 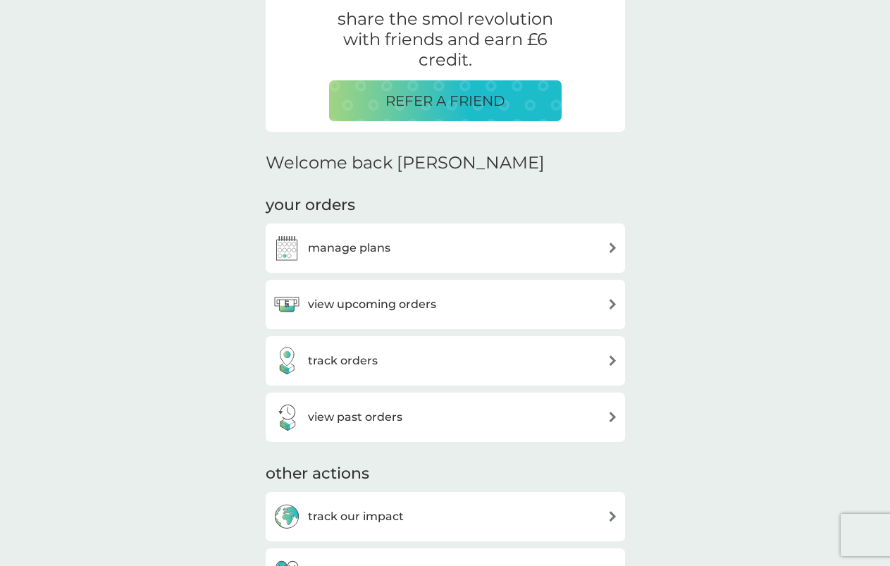 What do you see at coordinates (446, 101) in the screenshot?
I see `p: REFER A FRIEND` at bounding box center [446, 101].